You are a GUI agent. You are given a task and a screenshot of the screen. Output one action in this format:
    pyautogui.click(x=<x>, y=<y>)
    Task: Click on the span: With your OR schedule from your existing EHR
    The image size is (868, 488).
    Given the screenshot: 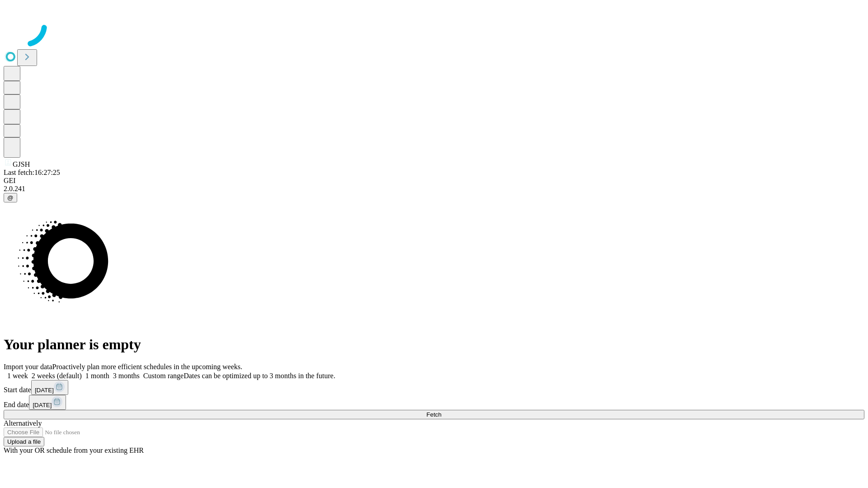 What is the action you would take?
    pyautogui.click(x=73, y=450)
    